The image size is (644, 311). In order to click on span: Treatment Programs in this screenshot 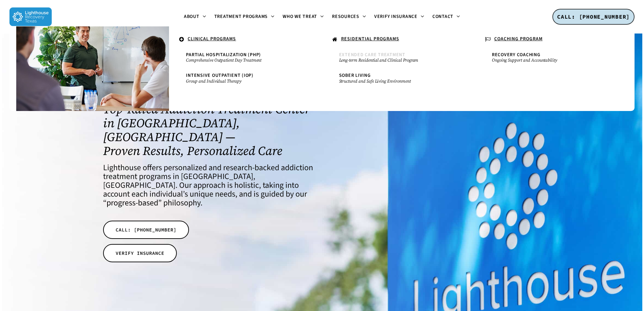, I will do `click(241, 17)`.